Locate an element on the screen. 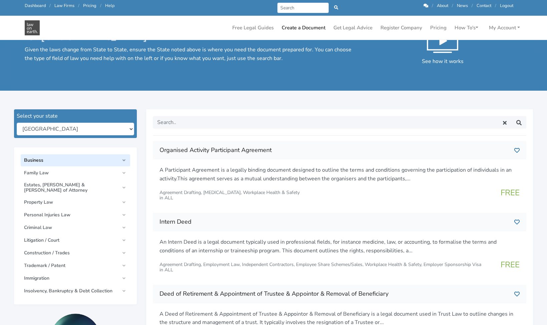 The image size is (547, 325). a: Insolvency, Bankruptcy & Debt Collection is located at coordinates (75, 291).